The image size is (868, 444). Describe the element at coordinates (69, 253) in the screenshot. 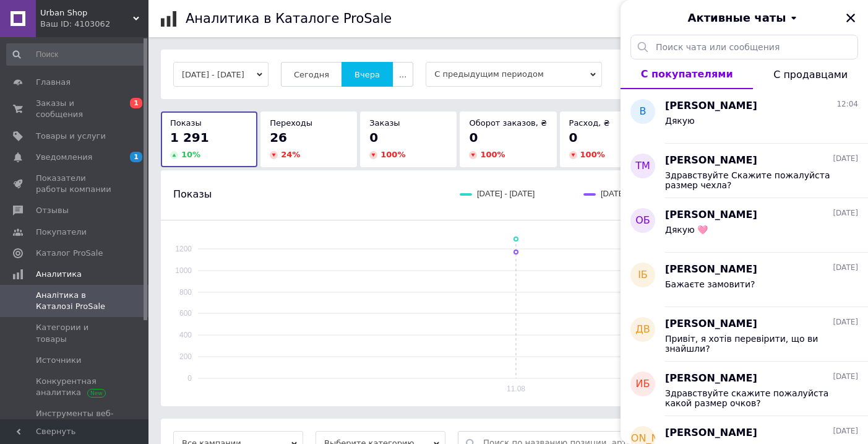

I see `span: Каталог ProSale` at that location.